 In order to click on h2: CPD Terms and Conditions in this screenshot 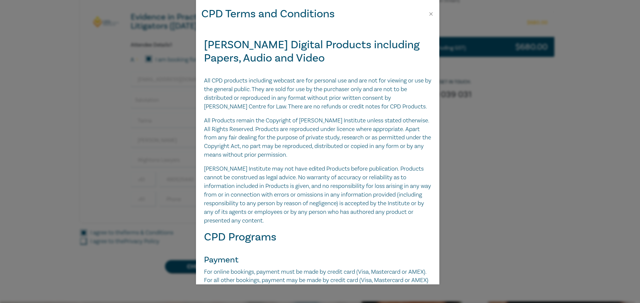, I will do `click(268, 14)`.